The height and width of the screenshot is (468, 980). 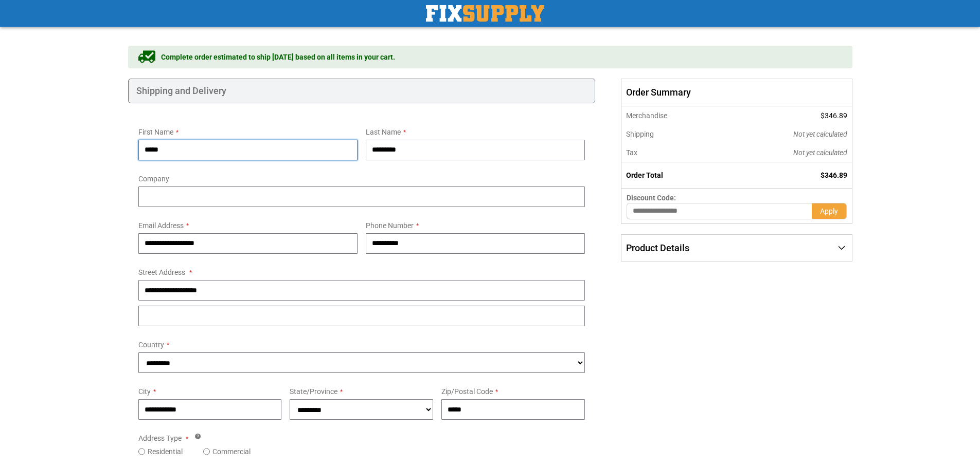 What do you see at coordinates (145, 391) in the screenshot?
I see `span: City` at bounding box center [145, 391].